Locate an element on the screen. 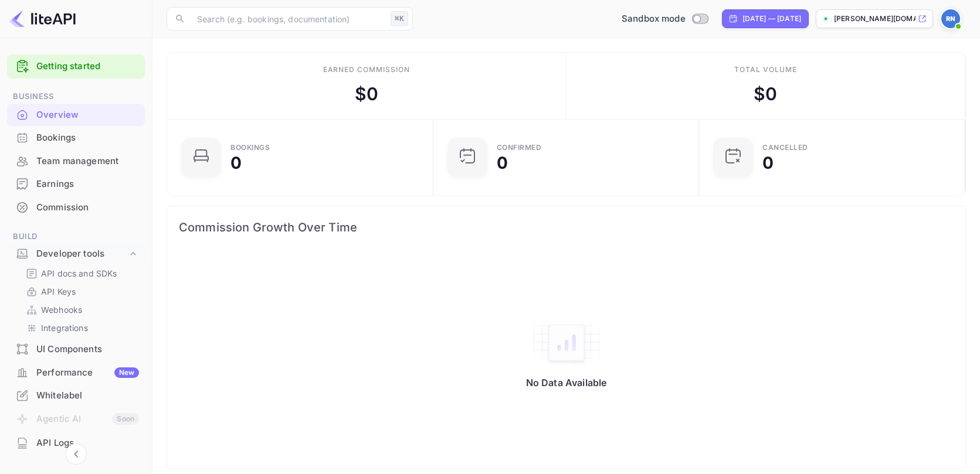 The width and height of the screenshot is (980, 474). div: Earned commission is located at coordinates (366, 70).